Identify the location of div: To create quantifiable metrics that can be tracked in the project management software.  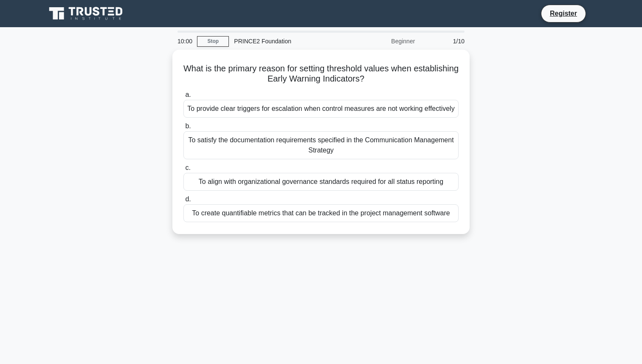
(321, 213).